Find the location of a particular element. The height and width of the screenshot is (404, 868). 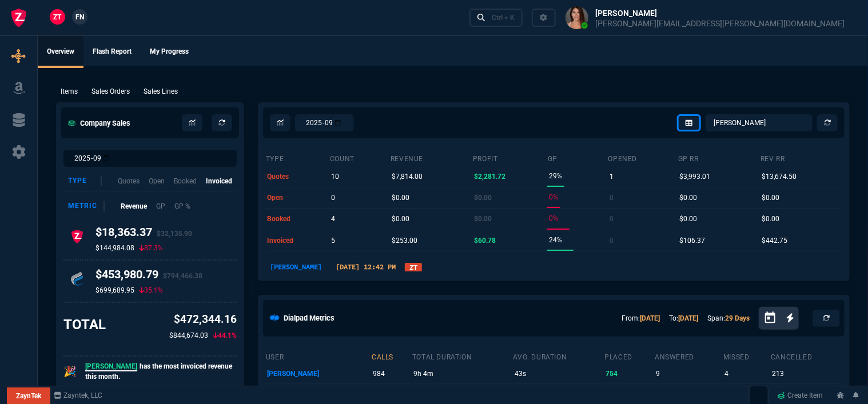

div: Metric is located at coordinates (86, 207).